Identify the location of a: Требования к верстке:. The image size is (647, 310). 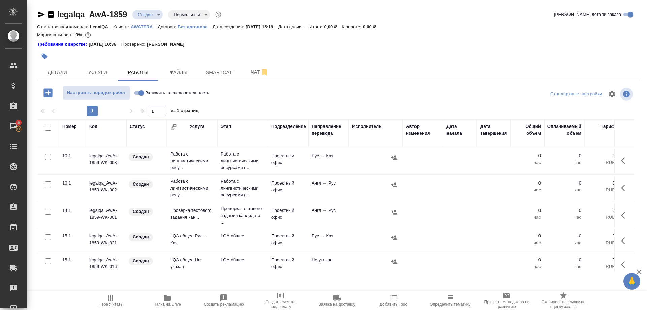
(63, 44).